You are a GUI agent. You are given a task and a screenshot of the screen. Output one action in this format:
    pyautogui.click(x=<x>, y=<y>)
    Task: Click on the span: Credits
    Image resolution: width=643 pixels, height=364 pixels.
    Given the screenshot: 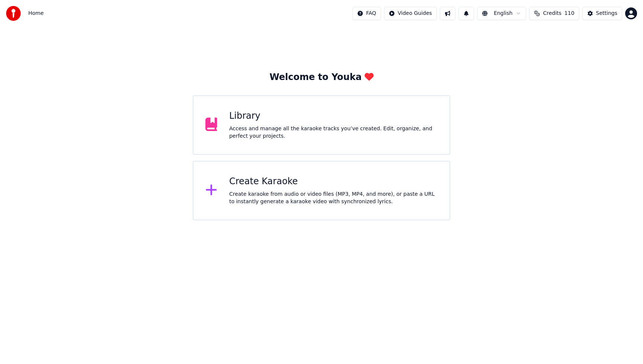 What is the action you would take?
    pyautogui.click(x=552, y=13)
    